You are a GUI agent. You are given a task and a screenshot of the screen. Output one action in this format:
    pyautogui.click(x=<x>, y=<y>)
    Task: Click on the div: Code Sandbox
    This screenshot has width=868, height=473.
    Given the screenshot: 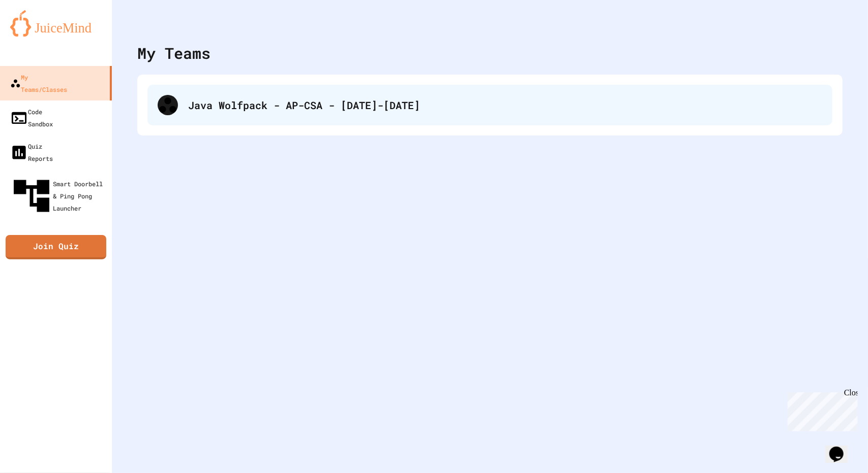 What is the action you would take?
    pyautogui.click(x=31, y=118)
    